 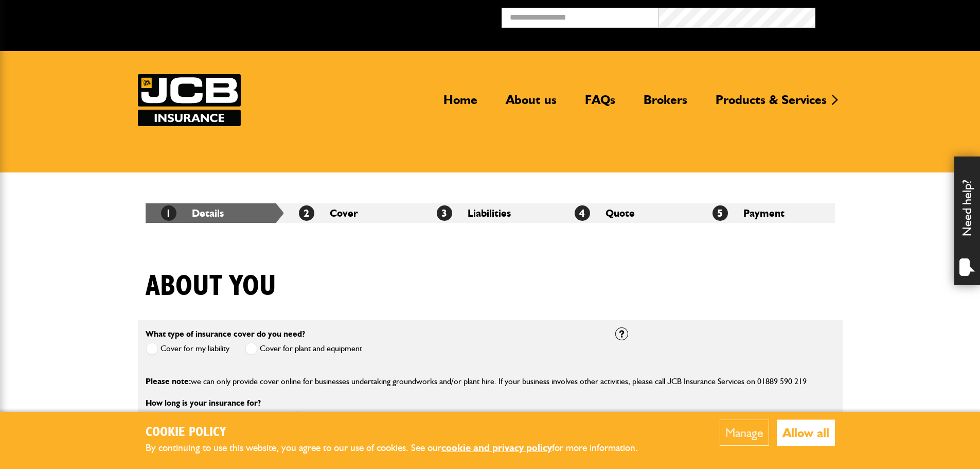 What do you see at coordinates (215, 213) in the screenshot?
I see `li: Details` at bounding box center [215, 213].